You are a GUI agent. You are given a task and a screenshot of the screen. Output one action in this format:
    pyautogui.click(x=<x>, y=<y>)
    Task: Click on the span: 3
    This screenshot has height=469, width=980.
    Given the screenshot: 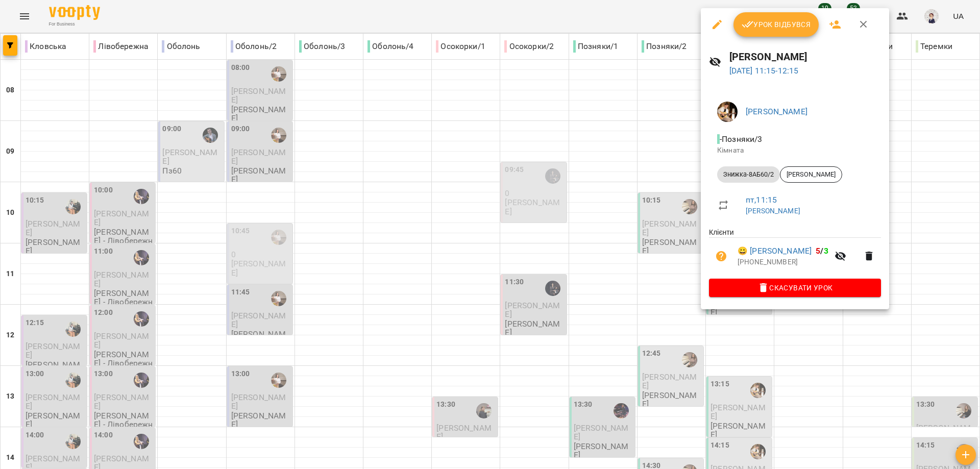 What is the action you would take?
    pyautogui.click(x=825, y=251)
    